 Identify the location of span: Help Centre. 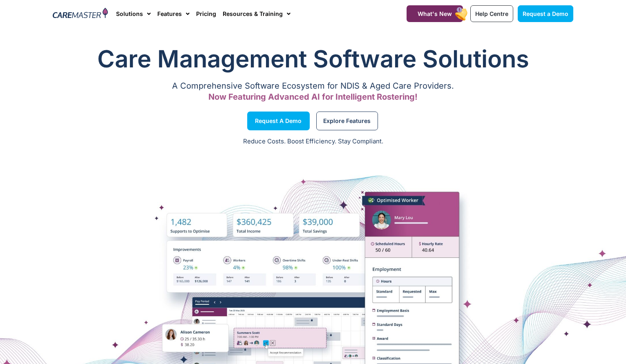
(492, 13).